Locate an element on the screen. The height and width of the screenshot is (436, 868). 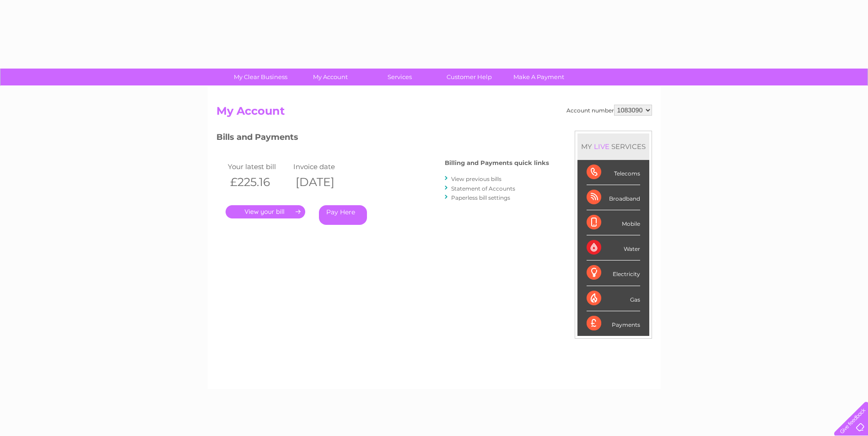
h4: Billing and Payments quick links is located at coordinates (497, 163).